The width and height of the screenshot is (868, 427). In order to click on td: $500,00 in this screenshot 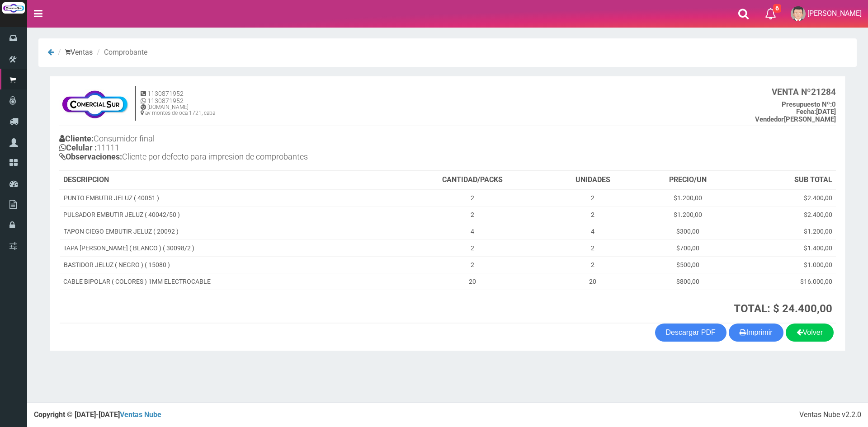, I will do `click(687, 264)`.